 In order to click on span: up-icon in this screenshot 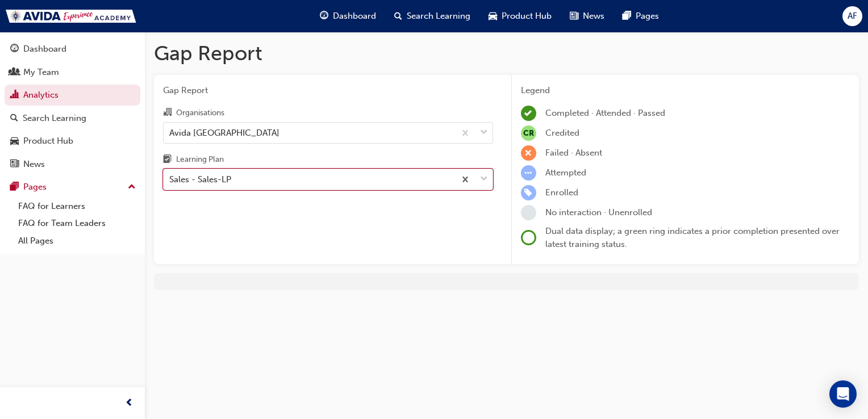, I will do `click(132, 187)`.